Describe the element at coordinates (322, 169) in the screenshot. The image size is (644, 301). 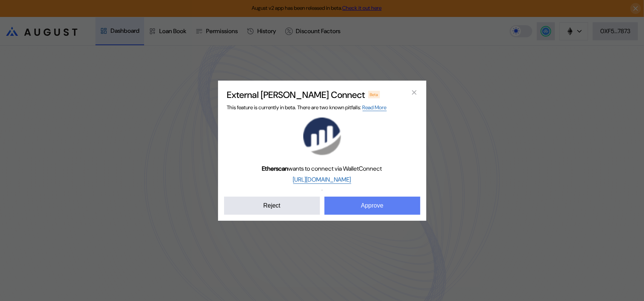
I see `span: wants to connect via WalletConnect` at that location.